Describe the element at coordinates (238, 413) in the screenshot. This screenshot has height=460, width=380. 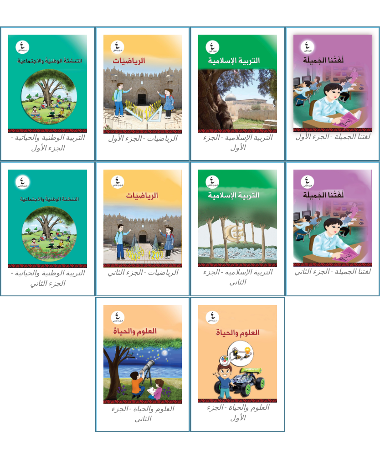
I see `figcaption: العلوم والحياة - الجزء الأول` at that location.